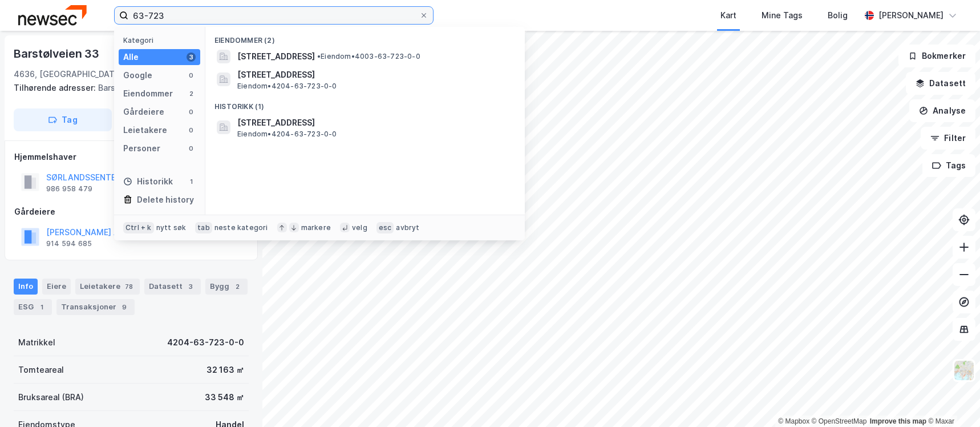 This screenshot has height=427, width=980. What do you see at coordinates (937, 56) in the screenshot?
I see `button: Bokmerker` at bounding box center [937, 56].